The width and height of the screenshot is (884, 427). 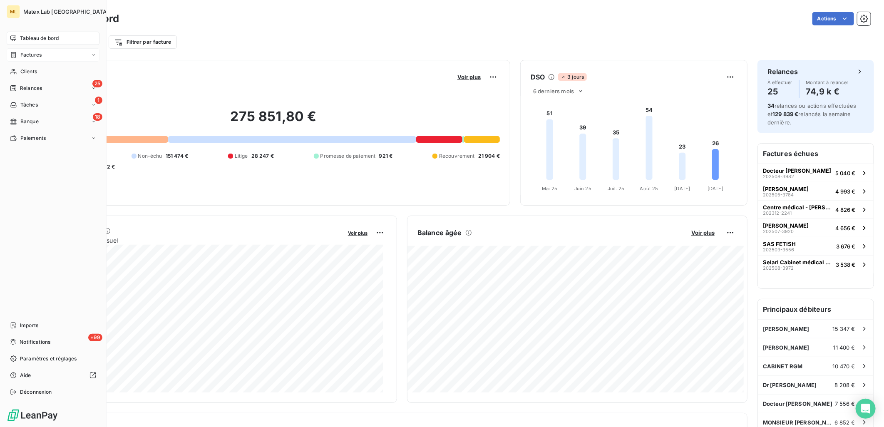 I want to click on span: +99, so click(x=95, y=338).